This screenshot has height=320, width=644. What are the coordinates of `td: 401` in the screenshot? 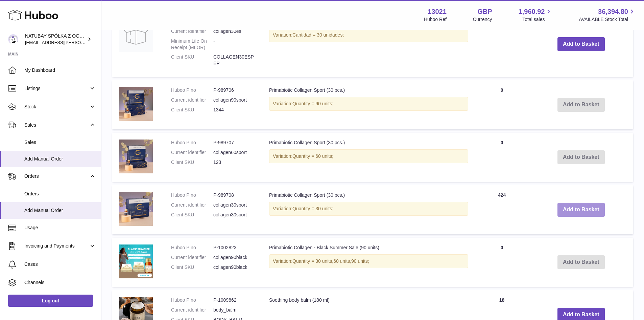 It's located at (502, 44).